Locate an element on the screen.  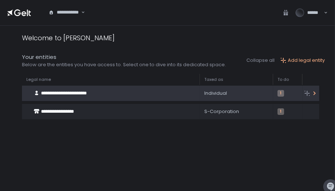
div: Collapse all is located at coordinates (261, 60).